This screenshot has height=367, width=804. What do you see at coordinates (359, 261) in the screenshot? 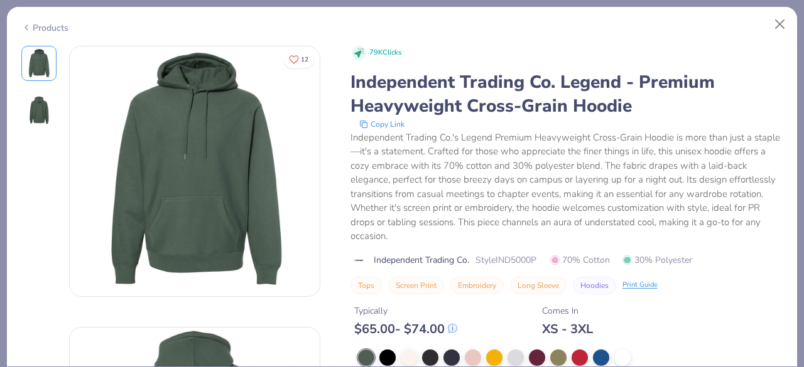
I see `img: brand logo` at bounding box center [359, 261].